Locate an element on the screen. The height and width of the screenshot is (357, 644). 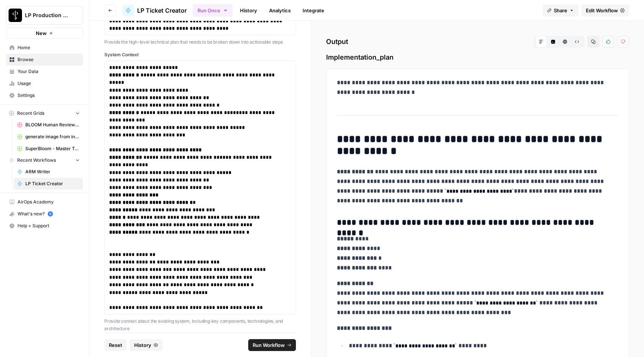
a: History is located at coordinates (248, 11).